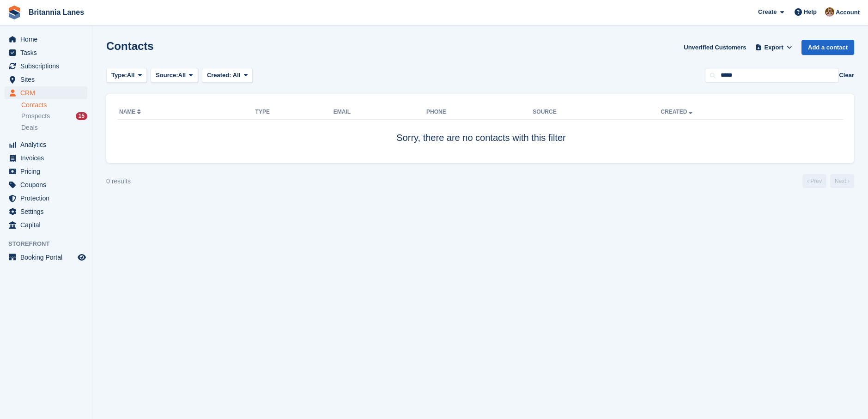 Image resolution: width=868 pixels, height=419 pixels. I want to click on span: Pricing, so click(48, 171).